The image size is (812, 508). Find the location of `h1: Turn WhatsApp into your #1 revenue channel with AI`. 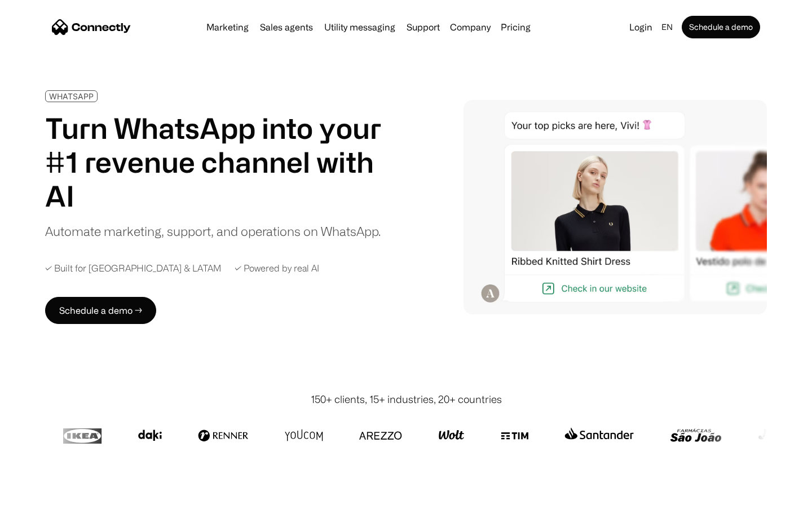

h1: Turn WhatsApp into your #1 revenue channel with AI is located at coordinates (220, 162).